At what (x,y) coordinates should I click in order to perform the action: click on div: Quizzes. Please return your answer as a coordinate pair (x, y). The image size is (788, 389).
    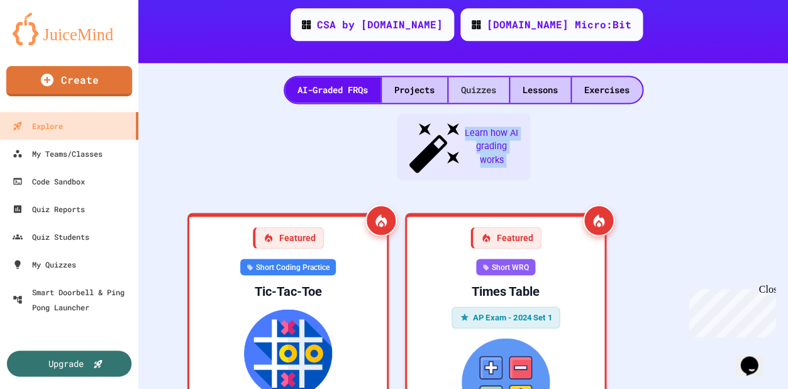
    Looking at the image, I should click on (479, 89).